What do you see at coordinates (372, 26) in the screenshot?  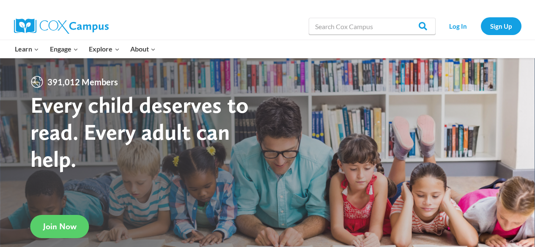 I see `input: Search Cox Campus` at bounding box center [372, 26].